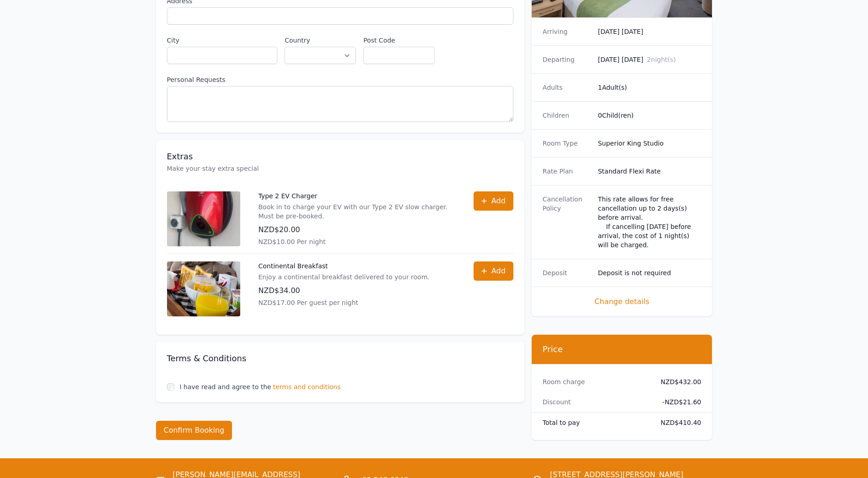 The width and height of the screenshot is (868, 478). Describe the element at coordinates (594, 422) in the screenshot. I see `dt: Total to pay` at that location.